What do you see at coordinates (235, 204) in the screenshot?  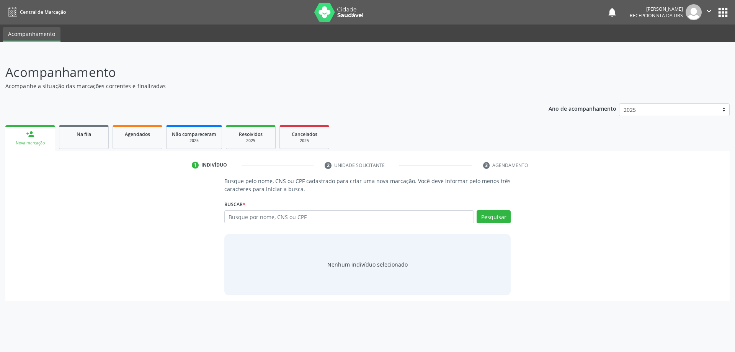 I see `label: Buscar` at bounding box center [235, 204].